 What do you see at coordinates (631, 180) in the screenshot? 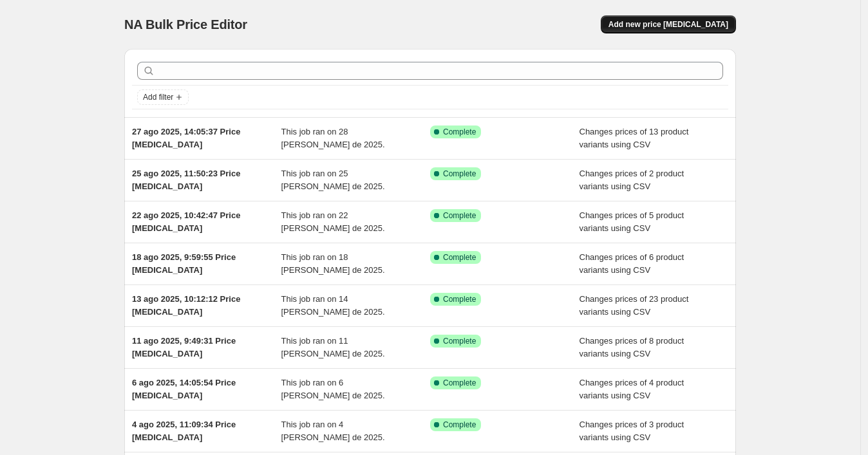
I see `span: Changes prices of 2 product variants using CSV` at bounding box center [631, 180].